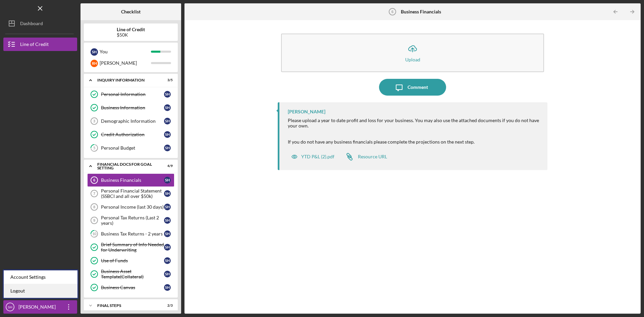 Image resolution: width=644 pixels, height=317 pixels. Describe the element at coordinates (133, 193) in the screenshot. I see `div: Personal Financial Statement (SSBCI and all over $50k)` at that location.